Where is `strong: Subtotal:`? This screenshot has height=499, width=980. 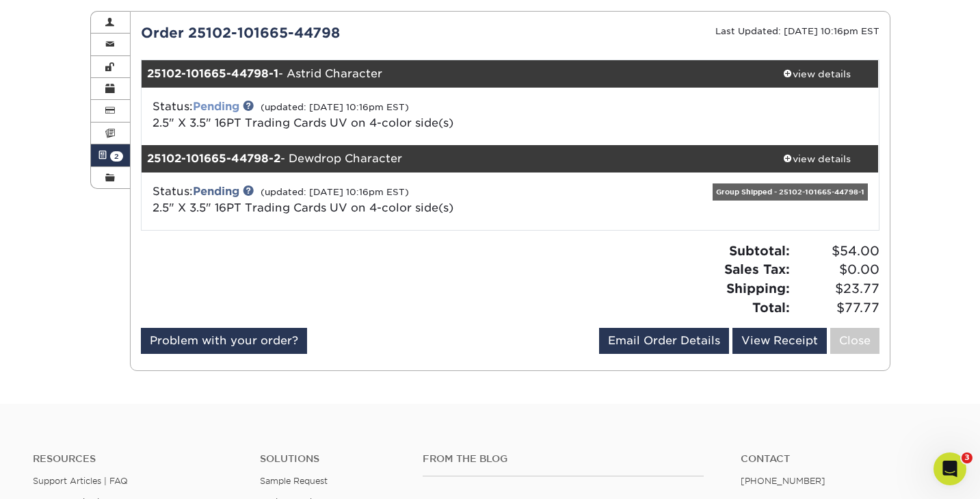
strong: Subtotal: is located at coordinates (759, 250).